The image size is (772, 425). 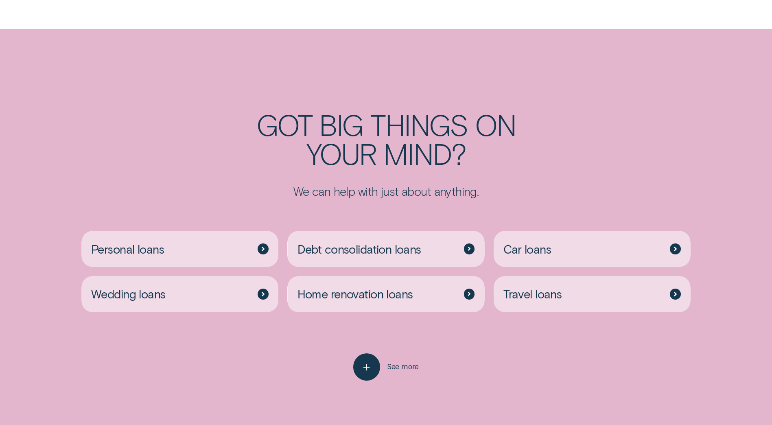 What do you see at coordinates (386, 367) in the screenshot?
I see `button: See more` at bounding box center [386, 367].